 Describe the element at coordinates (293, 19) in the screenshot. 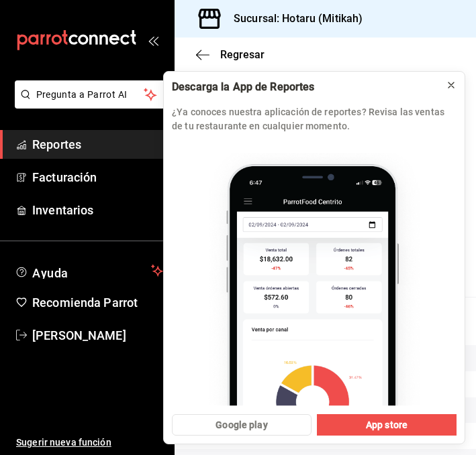

I see `h3: Sucursal: Hotaru (Mitikah)` at that location.